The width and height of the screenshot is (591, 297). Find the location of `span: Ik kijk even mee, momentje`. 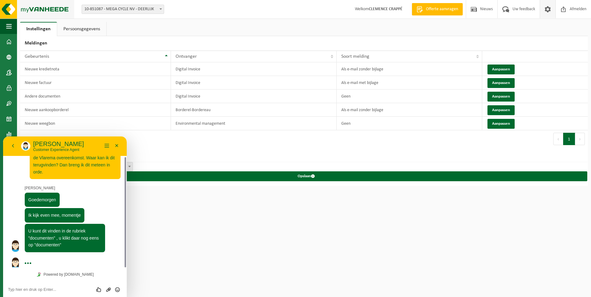

span: Ik kijk even mee, momentje is located at coordinates (52, 79).